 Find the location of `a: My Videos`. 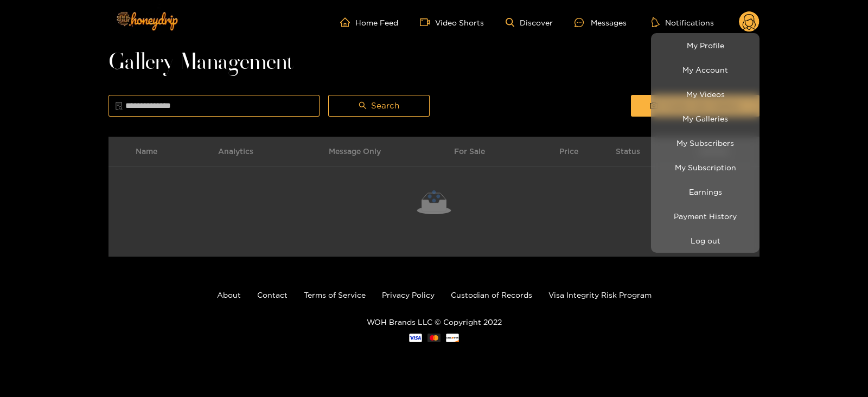

a: My Videos is located at coordinates (705, 94).